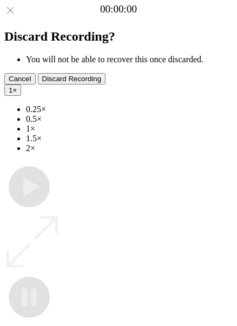  I want to click on a: 00:00:00, so click(119, 9).